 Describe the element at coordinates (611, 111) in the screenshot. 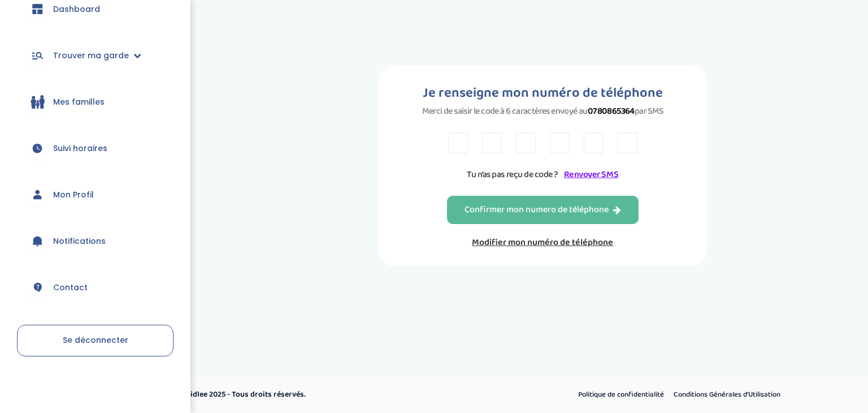

I see `strong: 0780865364` at that location.